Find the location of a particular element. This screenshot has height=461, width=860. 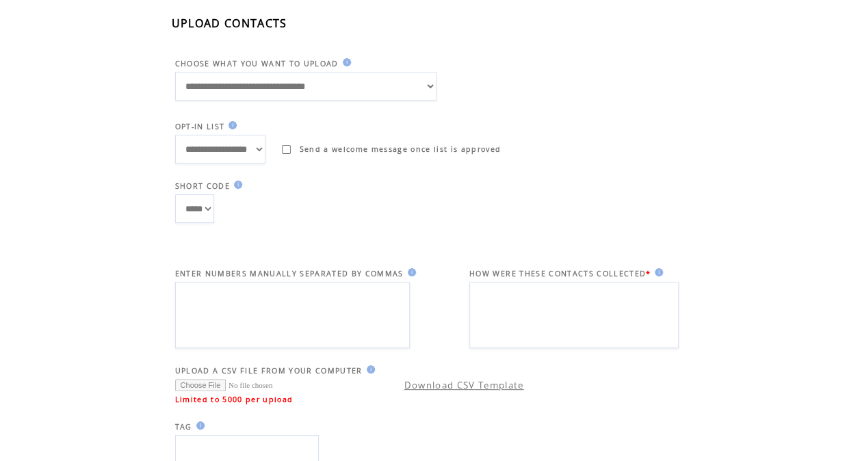

span: CHOOSE WHAT YOU WANT TO UPLOAD is located at coordinates (257, 64).